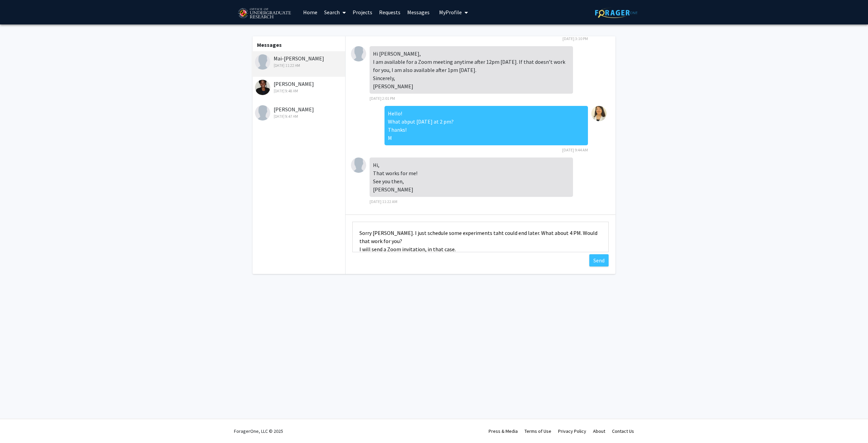 The width and height of the screenshot is (868, 443). I want to click on a: Press & Media, so click(503, 431).